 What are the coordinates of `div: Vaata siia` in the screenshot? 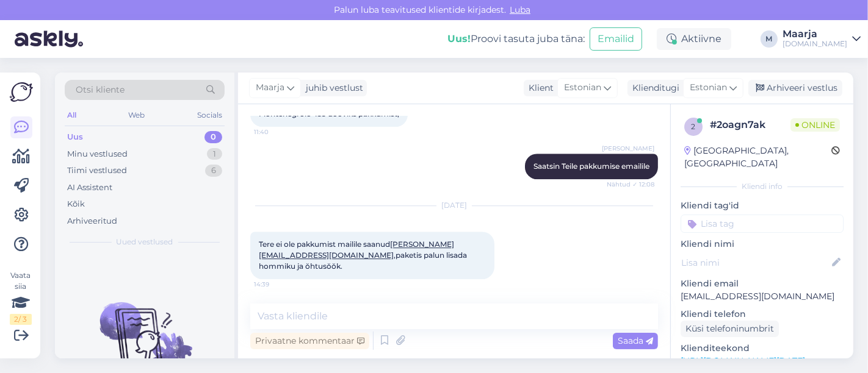 It's located at (21, 298).